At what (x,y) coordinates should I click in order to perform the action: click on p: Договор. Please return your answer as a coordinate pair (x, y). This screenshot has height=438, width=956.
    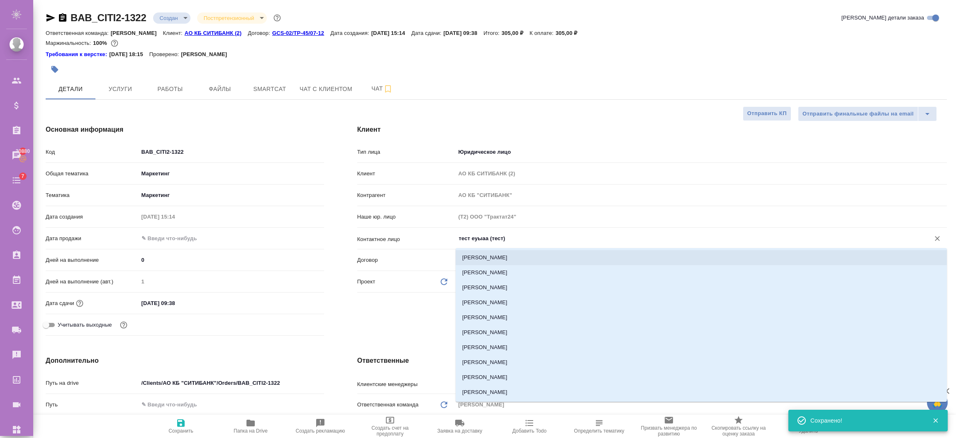
    Looking at the image, I should click on (406, 260).